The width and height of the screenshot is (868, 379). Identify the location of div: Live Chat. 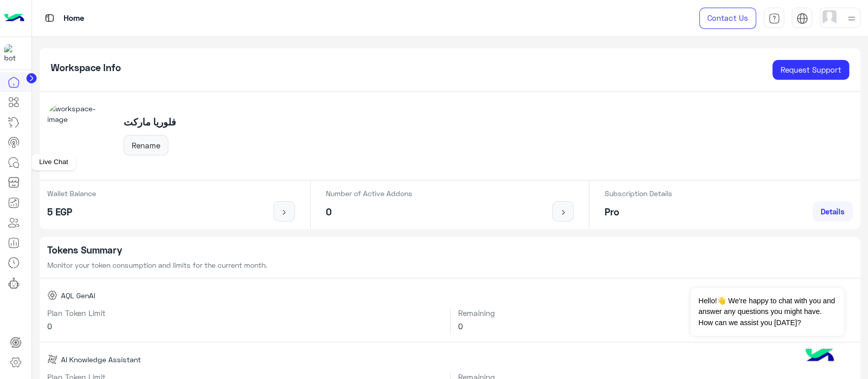
(54, 162).